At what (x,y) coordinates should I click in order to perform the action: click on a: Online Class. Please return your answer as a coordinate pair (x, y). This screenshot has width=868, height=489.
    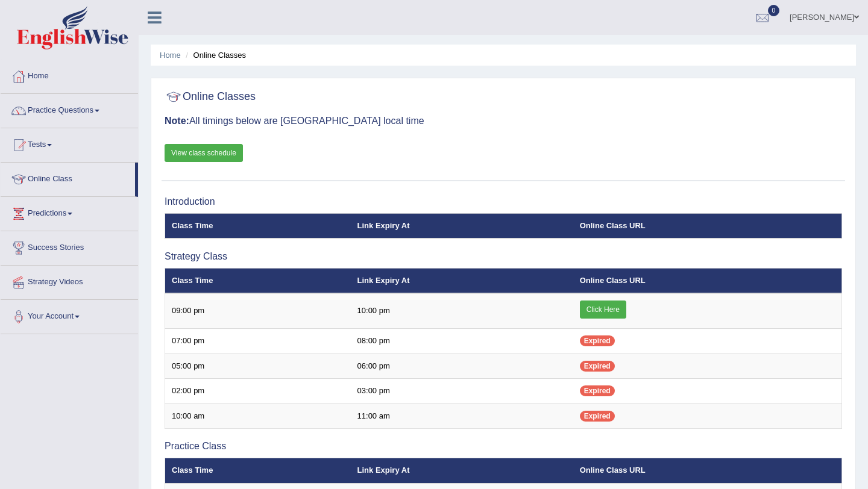
    Looking at the image, I should click on (68, 178).